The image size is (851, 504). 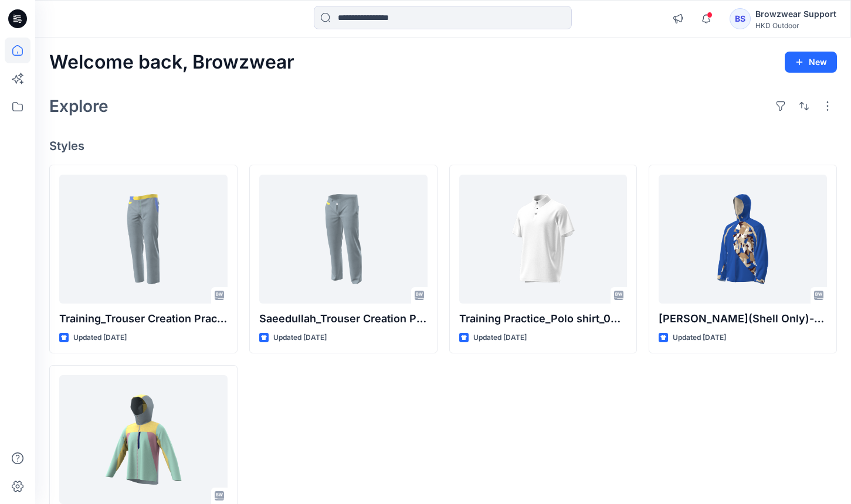 I want to click on div: Browzwear Support, so click(x=795, y=14).